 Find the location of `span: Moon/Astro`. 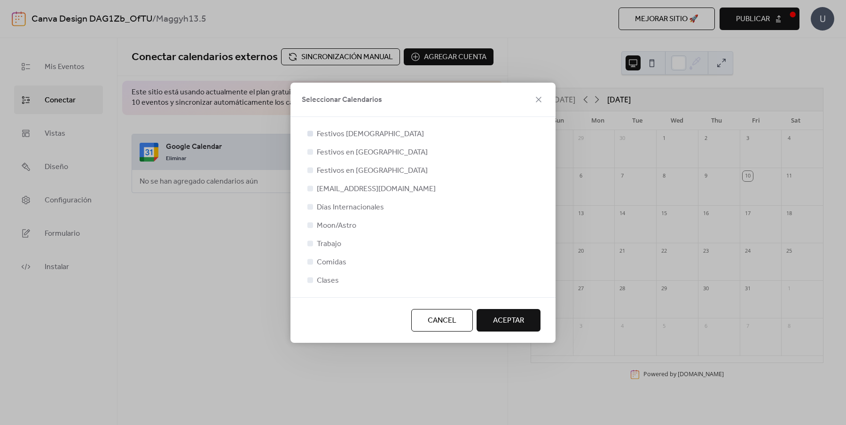

span: Moon/Astro is located at coordinates (336, 226).